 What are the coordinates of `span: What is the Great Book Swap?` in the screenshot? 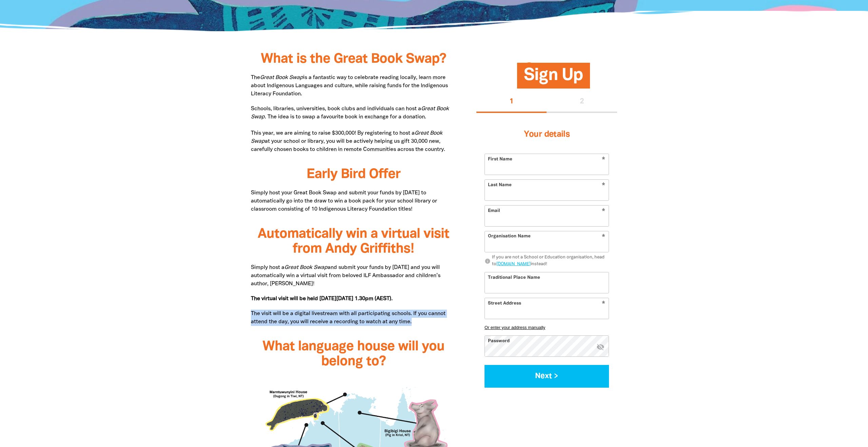 It's located at (353, 59).